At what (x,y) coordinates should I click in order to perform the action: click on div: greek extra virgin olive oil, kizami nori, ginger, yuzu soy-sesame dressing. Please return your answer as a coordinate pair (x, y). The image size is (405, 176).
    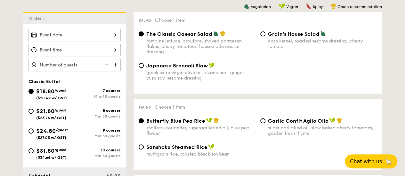
    Looking at the image, I should click on (201, 76).